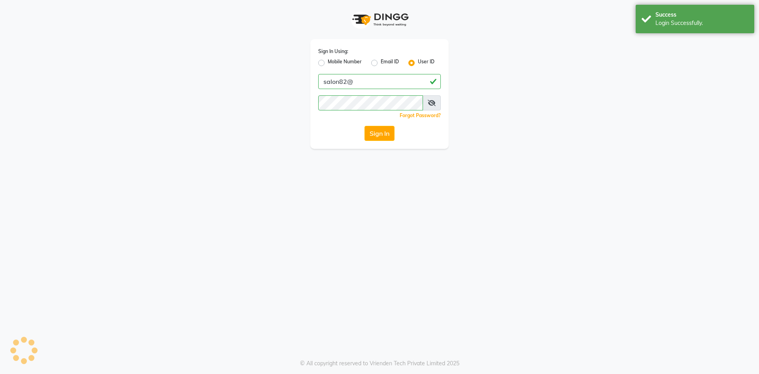 This screenshot has width=759, height=374. I want to click on a: Forgot Password?, so click(420, 115).